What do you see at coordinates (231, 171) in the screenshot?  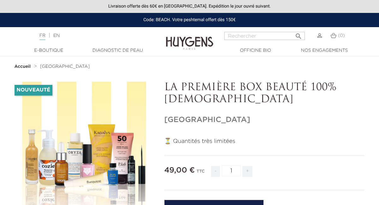 I see `input: Quantité` at bounding box center [231, 171].